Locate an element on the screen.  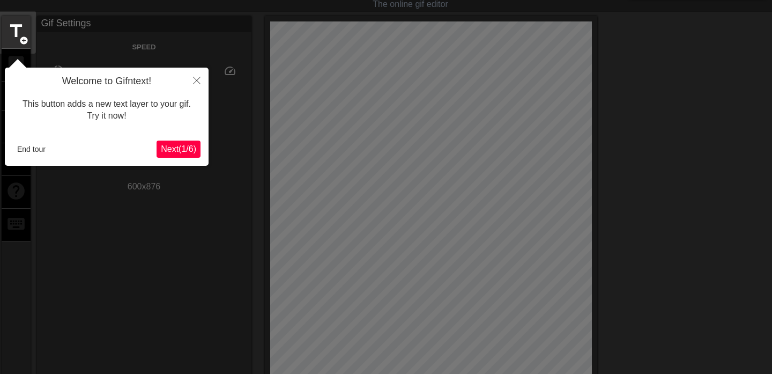
button: Close is located at coordinates (197, 80).